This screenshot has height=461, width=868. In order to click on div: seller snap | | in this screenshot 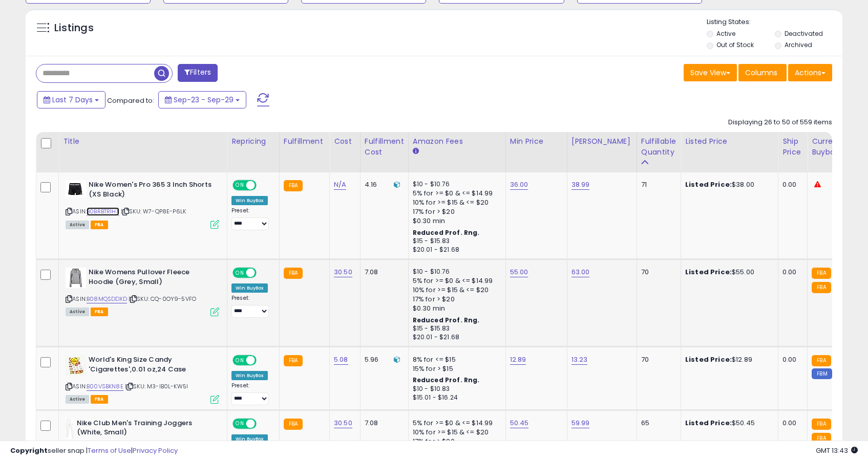, I will do `click(94, 451)`.